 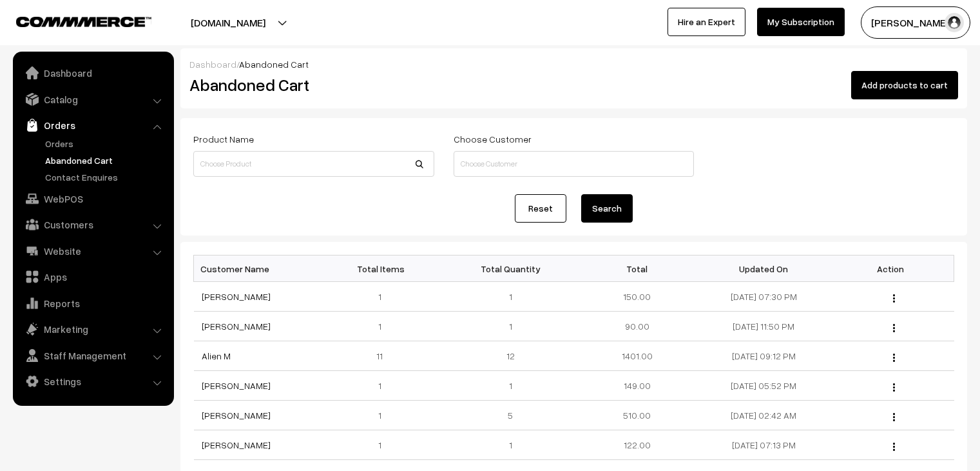 I want to click on label: Product Name, so click(x=223, y=138).